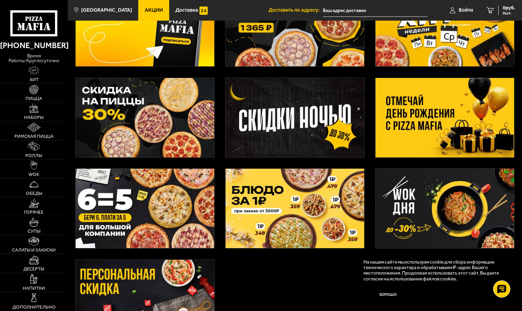  I want to click on span: Хит, so click(34, 80).